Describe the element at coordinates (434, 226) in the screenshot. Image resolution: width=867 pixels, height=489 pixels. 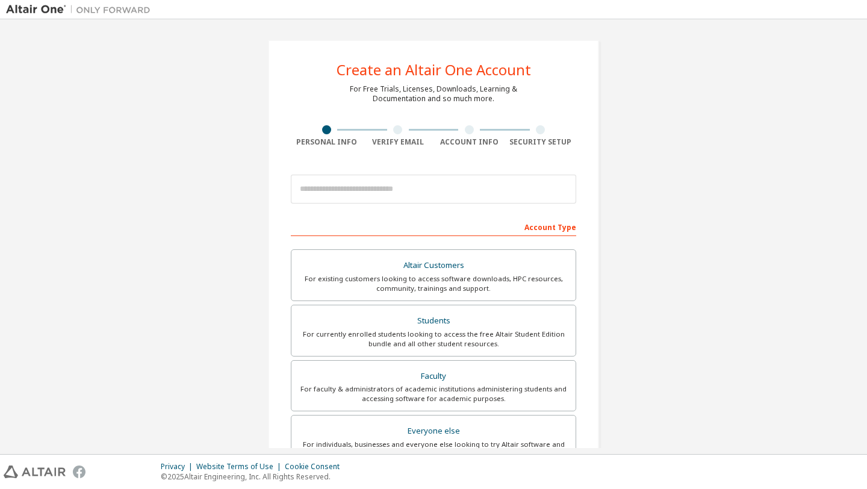
I see `div: Account Type` at that location.